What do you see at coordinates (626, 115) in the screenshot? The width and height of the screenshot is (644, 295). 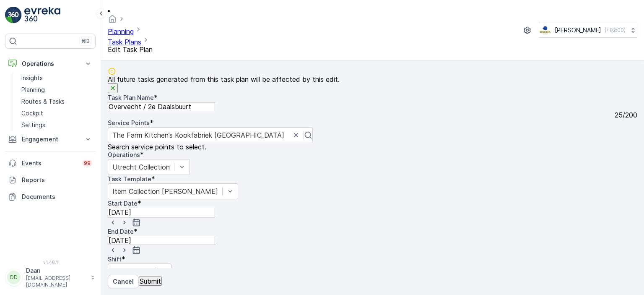 I see `p: 25 / 200` at bounding box center [626, 115].